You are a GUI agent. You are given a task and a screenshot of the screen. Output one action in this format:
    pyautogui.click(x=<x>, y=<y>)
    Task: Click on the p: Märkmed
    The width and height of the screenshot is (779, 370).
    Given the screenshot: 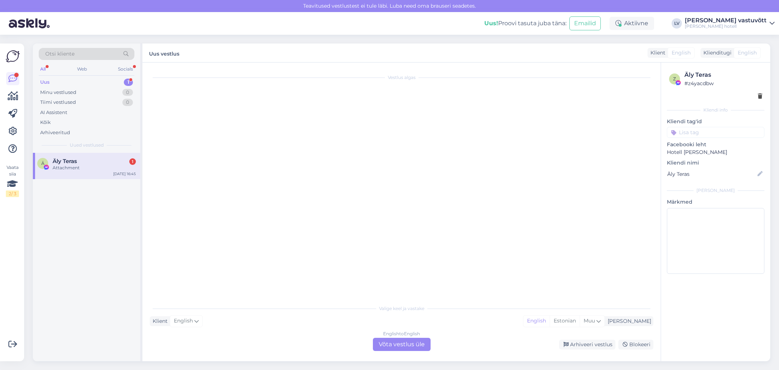 What is the action you would take?
    pyautogui.click(x=715, y=202)
    